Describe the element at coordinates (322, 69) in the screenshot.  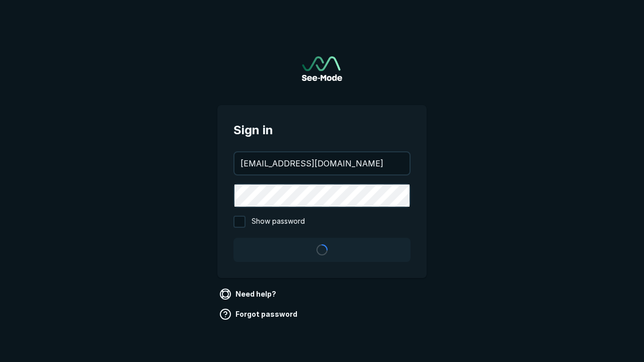
I see `img: See-Mode Logo` at that location.